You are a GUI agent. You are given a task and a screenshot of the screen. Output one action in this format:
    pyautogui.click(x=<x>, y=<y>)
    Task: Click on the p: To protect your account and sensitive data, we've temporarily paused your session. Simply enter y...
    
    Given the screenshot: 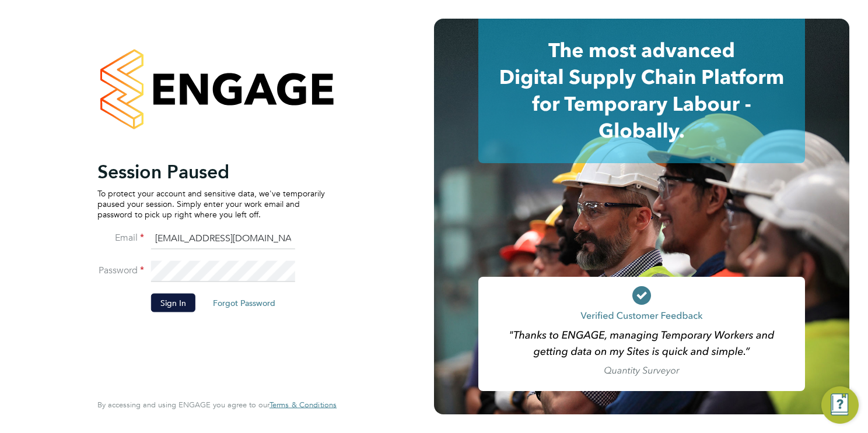 What is the action you would take?
    pyautogui.click(x=211, y=203)
    